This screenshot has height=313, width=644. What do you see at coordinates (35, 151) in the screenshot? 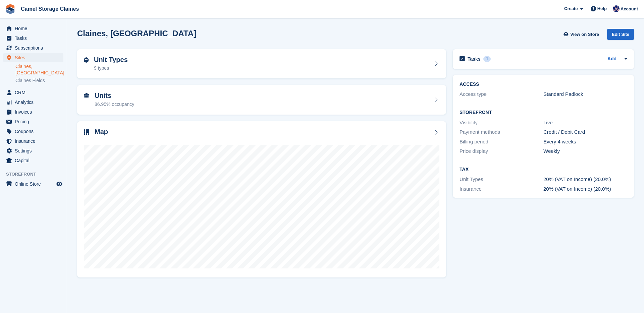
I see `span: Settings` at bounding box center [35, 151].